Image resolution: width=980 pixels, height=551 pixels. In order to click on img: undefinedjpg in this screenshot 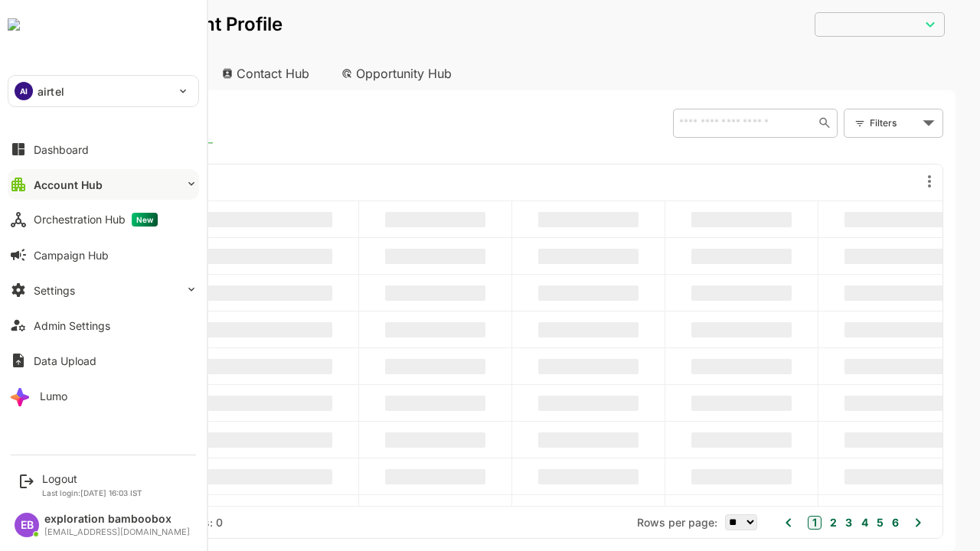, I will do `click(14, 25)`.